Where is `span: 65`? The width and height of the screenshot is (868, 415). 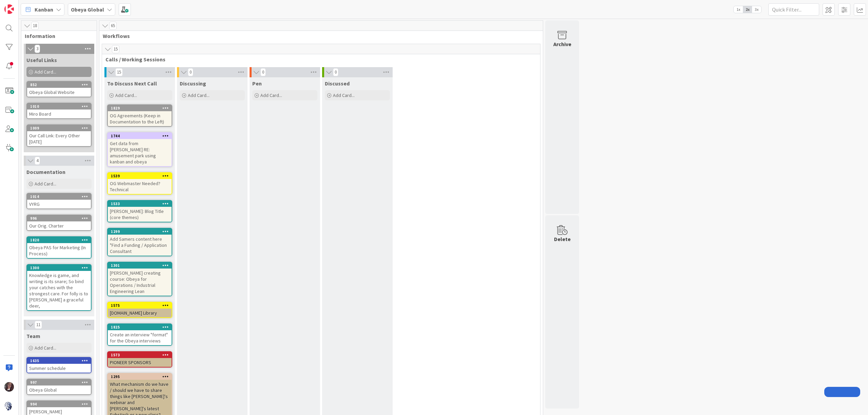 span: 65 is located at coordinates (113, 26).